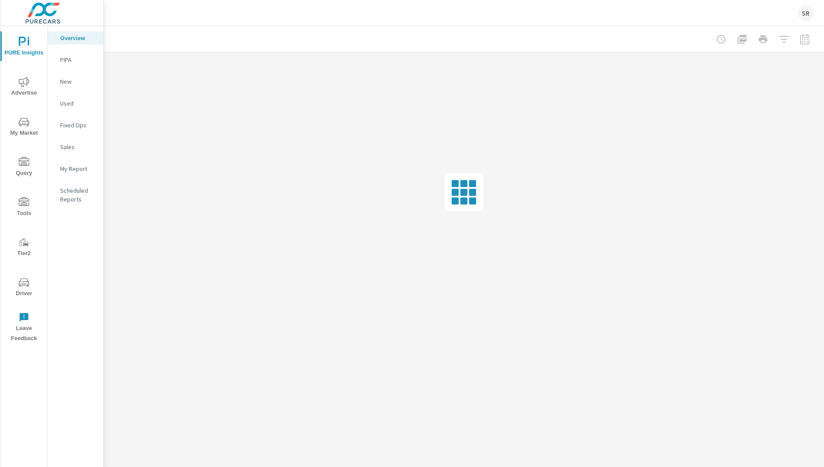 This screenshot has height=467, width=824. I want to click on span: My Market, so click(24, 127).